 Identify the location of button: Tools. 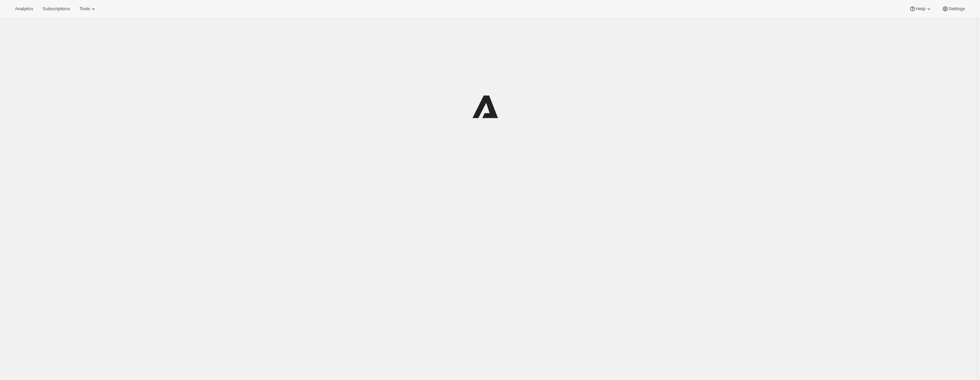
(88, 9).